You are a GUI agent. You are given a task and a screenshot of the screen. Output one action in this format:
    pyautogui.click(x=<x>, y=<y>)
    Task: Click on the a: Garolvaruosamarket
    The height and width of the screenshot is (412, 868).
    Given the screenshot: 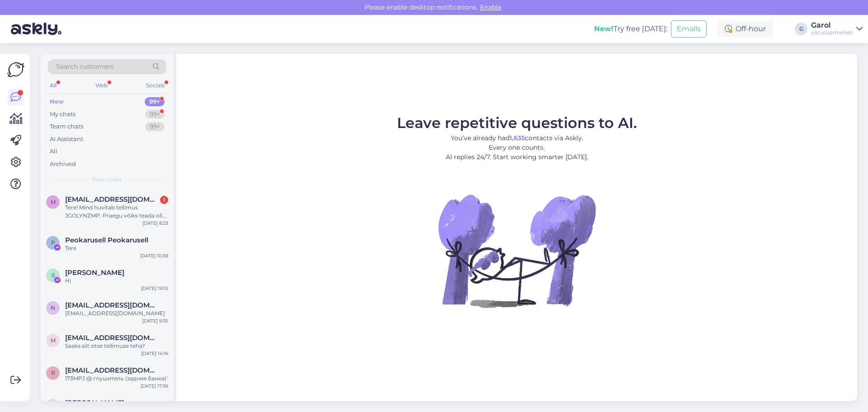 What is the action you would take?
    pyautogui.click(x=837, y=29)
    